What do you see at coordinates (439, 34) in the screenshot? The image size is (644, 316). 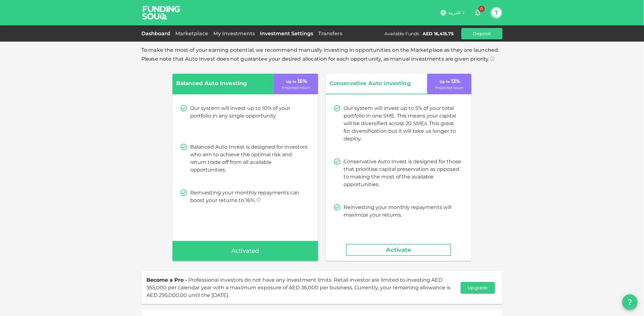 I see `div: AED 16,415.75` at bounding box center [439, 34].